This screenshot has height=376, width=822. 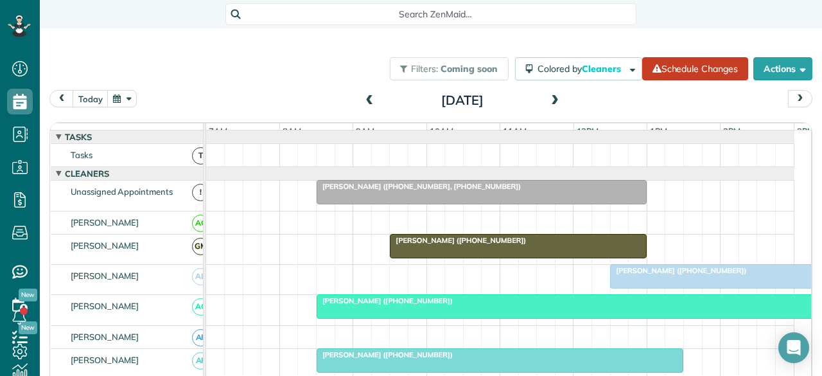 I want to click on span: 3pm, so click(x=805, y=131).